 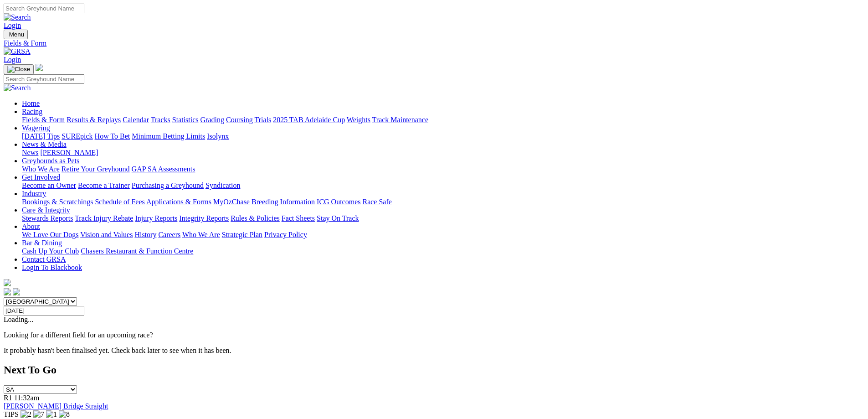 What do you see at coordinates (232, 201) in the screenshot?
I see `a: MyOzChase` at bounding box center [232, 201].